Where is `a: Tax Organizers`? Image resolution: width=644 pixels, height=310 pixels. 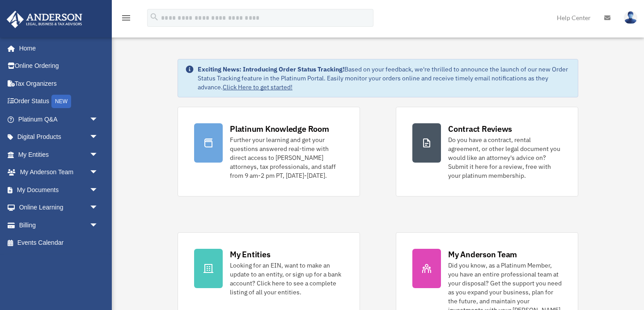 a: Tax Organizers is located at coordinates (59, 84).